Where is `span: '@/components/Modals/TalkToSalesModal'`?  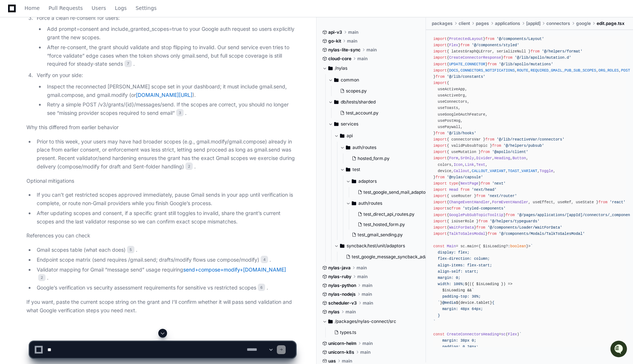 span: '@/components/Modals/TalkToSalesModal' is located at coordinates (542, 234).